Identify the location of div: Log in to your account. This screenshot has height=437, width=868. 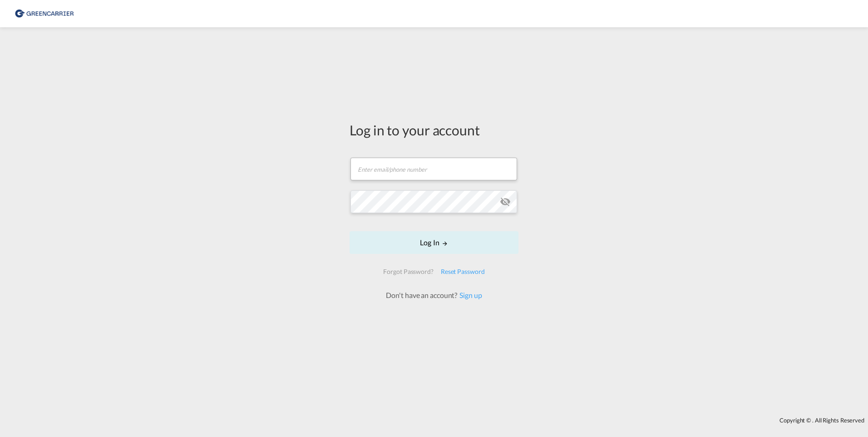
(434, 130).